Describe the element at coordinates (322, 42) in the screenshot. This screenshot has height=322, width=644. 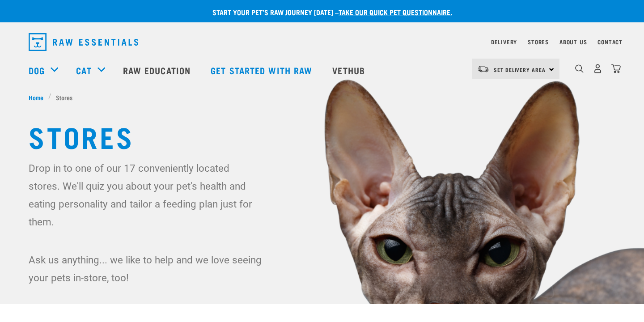
I see `nav: dropdown navigation` at that location.